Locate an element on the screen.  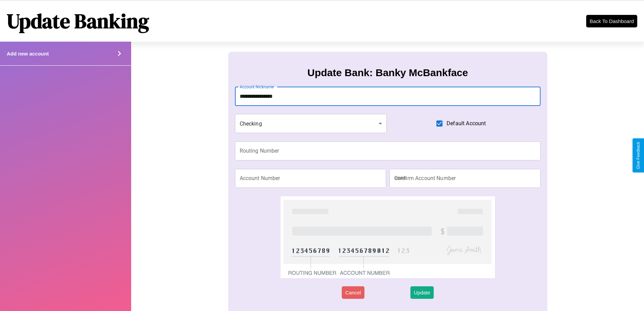
div: Checking is located at coordinates (311, 124).